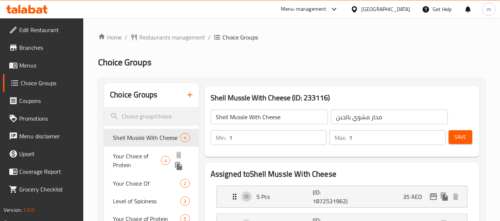  Describe the element at coordinates (43, 65) in the screenshot. I see `a: Menus` at that location.